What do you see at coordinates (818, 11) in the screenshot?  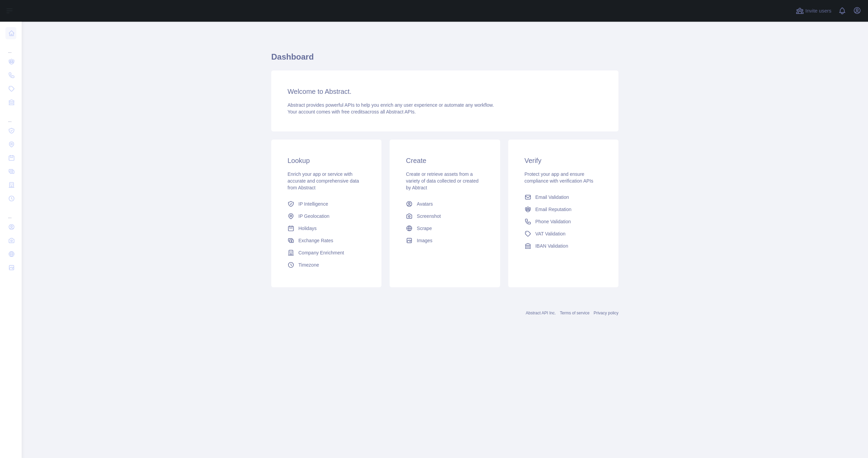 I see `span: Invite users` at bounding box center [818, 11].